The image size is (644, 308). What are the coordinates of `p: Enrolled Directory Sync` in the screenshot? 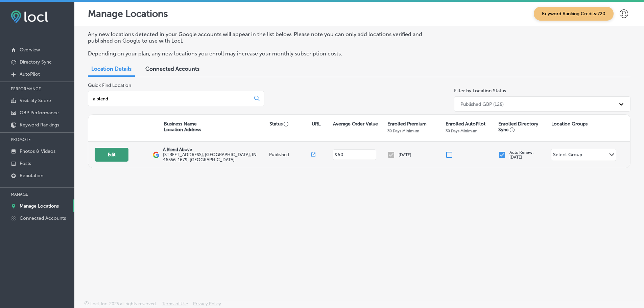 It's located at (523, 127).